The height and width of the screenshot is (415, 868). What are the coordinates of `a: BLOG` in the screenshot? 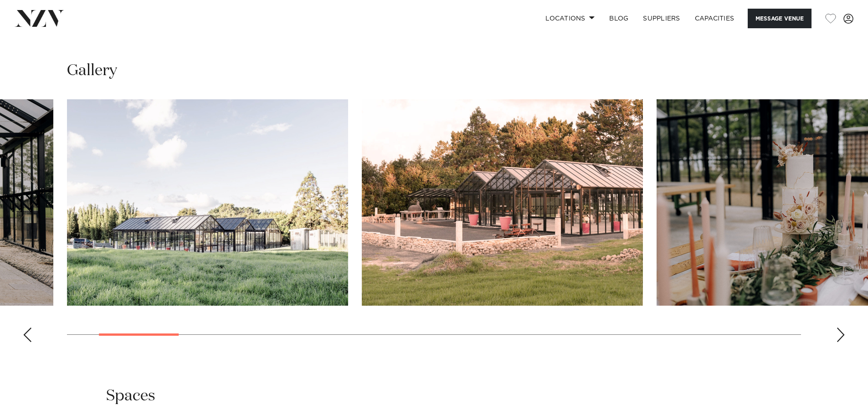 It's located at (619, 18).